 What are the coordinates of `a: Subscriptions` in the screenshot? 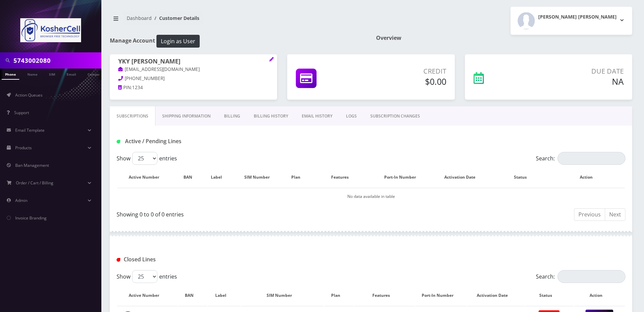 It's located at (132, 116).